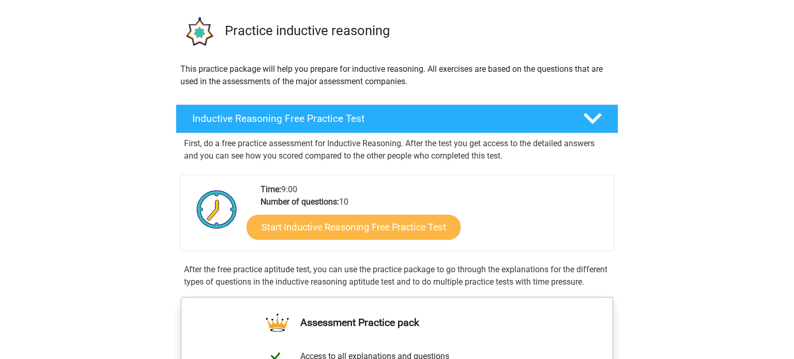 This screenshot has height=359, width=794. I want to click on b: Number of questions:, so click(300, 202).